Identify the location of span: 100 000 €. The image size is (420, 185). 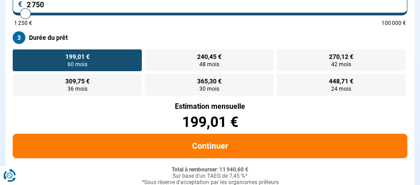
(393, 23).